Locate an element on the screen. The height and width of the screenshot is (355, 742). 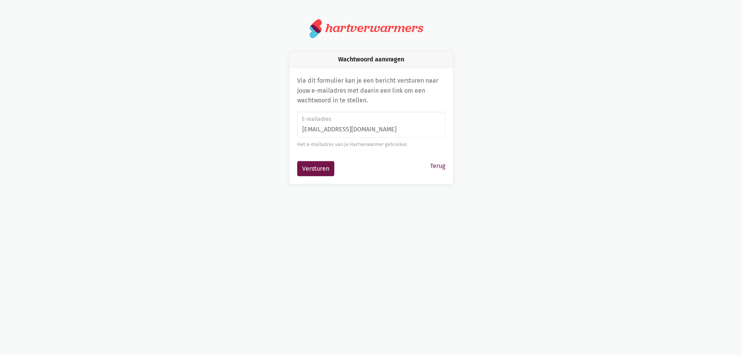
a: Terug is located at coordinates (438, 169).